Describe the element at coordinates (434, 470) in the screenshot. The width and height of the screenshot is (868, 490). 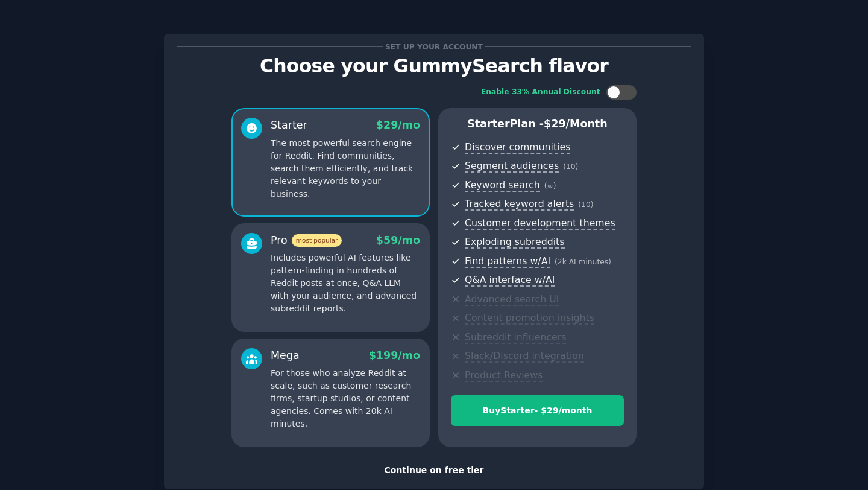
I see `div: Continue on free tier` at that location.